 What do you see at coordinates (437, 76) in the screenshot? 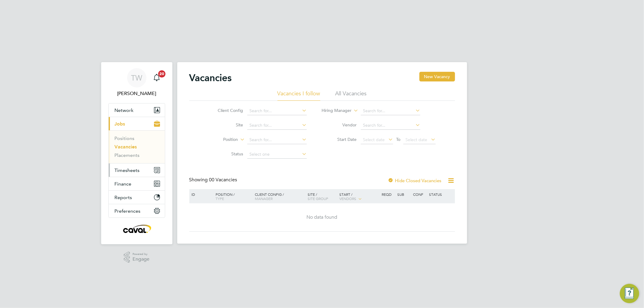
I see `button: New Vacancy` at bounding box center [437, 76].